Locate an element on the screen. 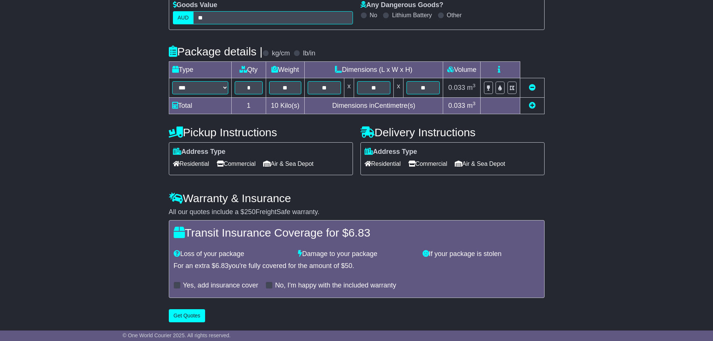 The height and width of the screenshot is (341, 713). span: 50 is located at coordinates (349, 266).